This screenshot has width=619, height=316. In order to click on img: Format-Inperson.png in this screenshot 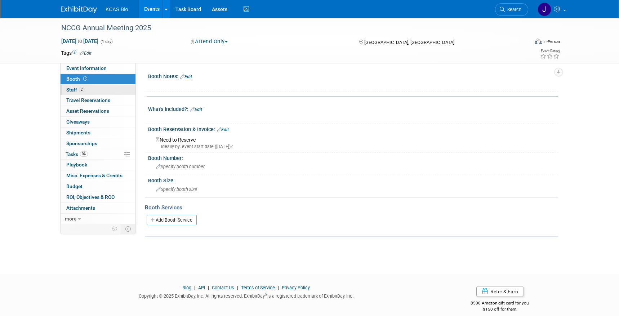, I will do `click(538, 41)`.